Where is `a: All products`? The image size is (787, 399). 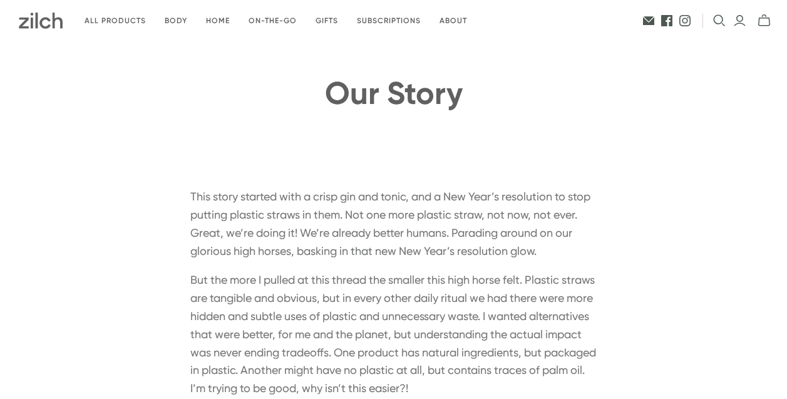
a: All products is located at coordinates (115, 21).